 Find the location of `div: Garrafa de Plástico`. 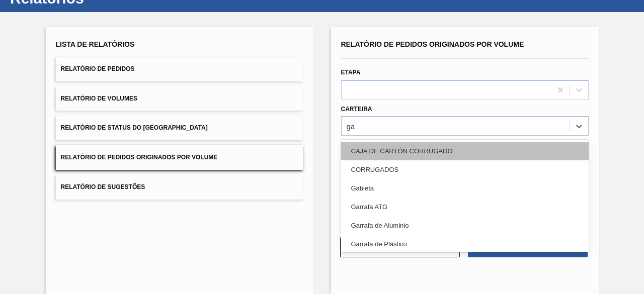

div: Garrafa de Plástico is located at coordinates (465, 244).